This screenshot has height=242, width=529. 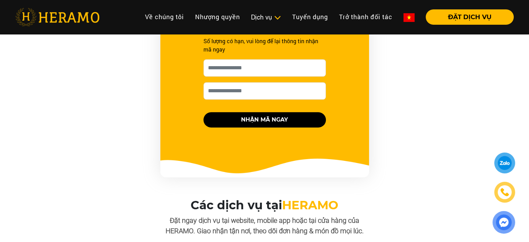 What do you see at coordinates (264, 225) in the screenshot?
I see `p: Đặt ngay dịch vụ tại website, mobile app hoặc tại cửa hàng của HERAMO. Giao nhận tận nơi, theo dõ...` at bounding box center [264, 225].